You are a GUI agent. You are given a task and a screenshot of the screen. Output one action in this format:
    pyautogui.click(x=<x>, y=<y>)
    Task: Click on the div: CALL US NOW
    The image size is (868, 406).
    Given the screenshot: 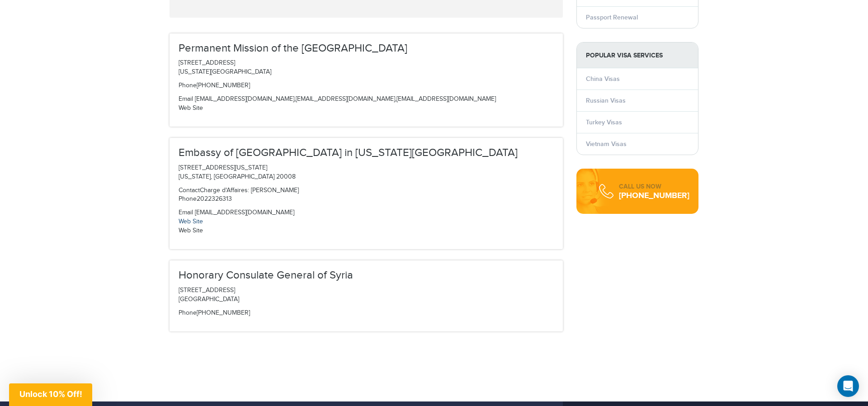 What is the action you would take?
    pyautogui.click(x=654, y=187)
    